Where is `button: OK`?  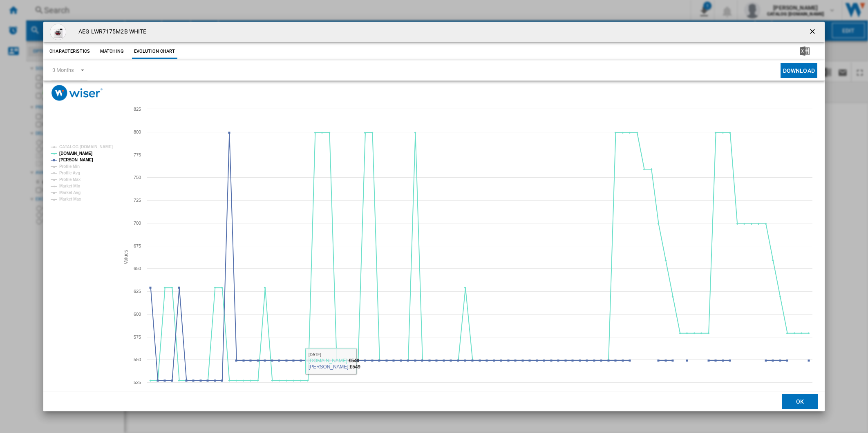
button: OK is located at coordinates (800, 402).